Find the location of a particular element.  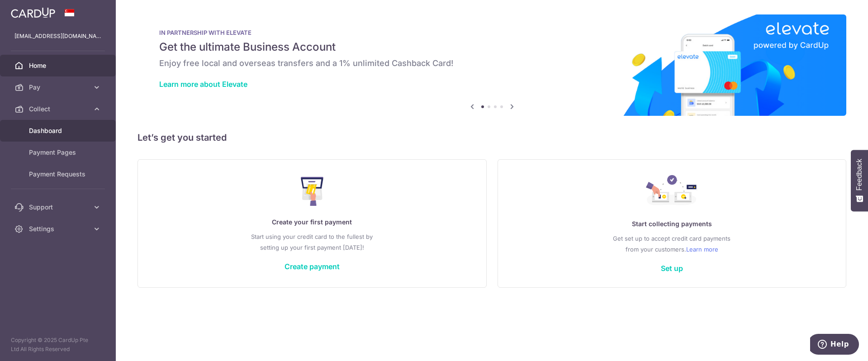

h5: Get the ultimate Business Account is located at coordinates (491, 47).